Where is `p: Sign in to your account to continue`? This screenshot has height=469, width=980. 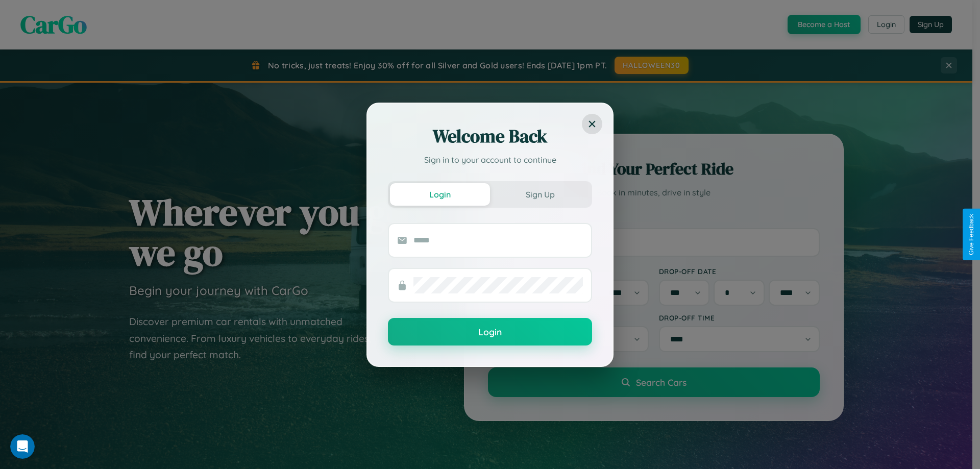 p: Sign in to your account to continue is located at coordinates (490, 160).